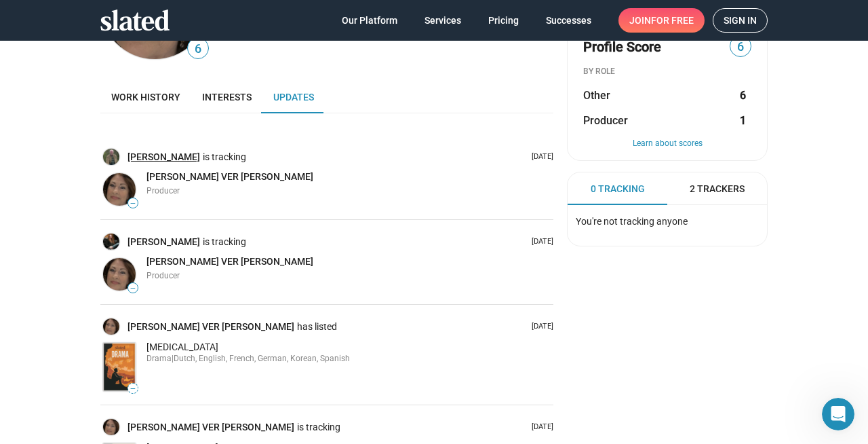 The width and height of the screenshot is (868, 444). What do you see at coordinates (318, 326) in the screenshot?
I see `span: has listed` at bounding box center [318, 326].